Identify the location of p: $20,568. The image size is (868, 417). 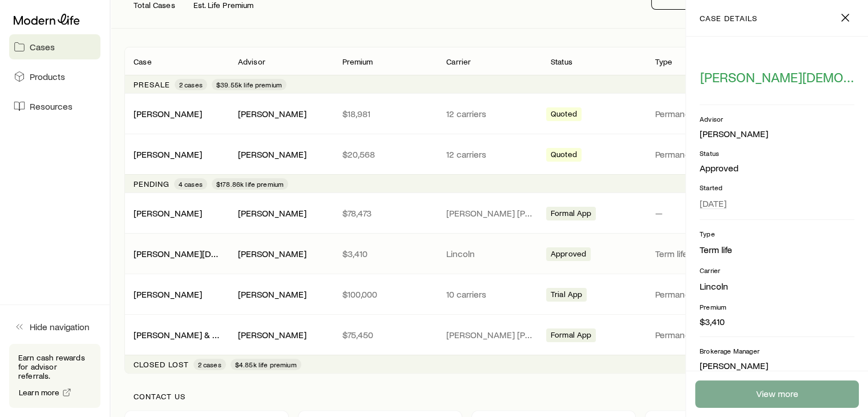
(385, 154).